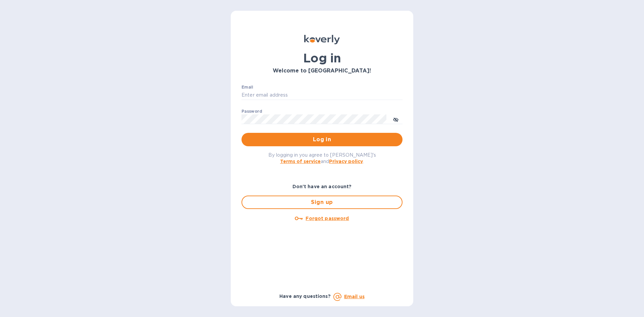 Image resolution: width=644 pixels, height=317 pixels. What do you see at coordinates (247, 87) in the screenshot?
I see `label: Email` at bounding box center [247, 87].